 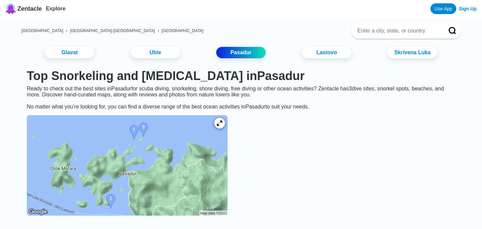 What do you see at coordinates (11, 9) in the screenshot?
I see `img: Zentacle logo` at bounding box center [11, 9].